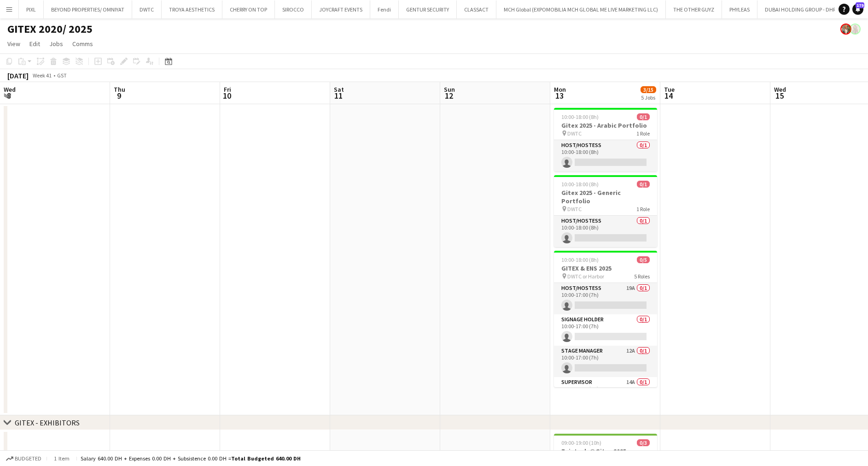 The width and height of the screenshot is (868, 466). Describe the element at coordinates (644, 259) in the screenshot. I see `span: 0/5` at that location.